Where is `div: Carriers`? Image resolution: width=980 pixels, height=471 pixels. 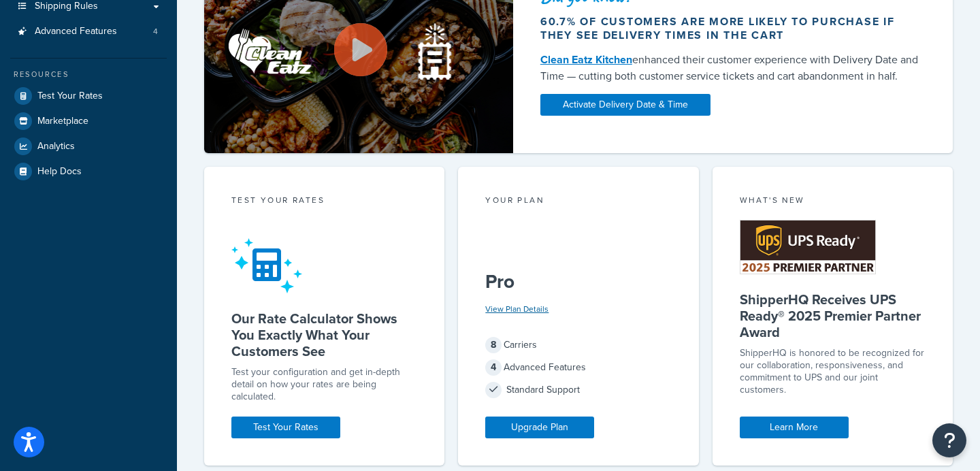 div: Carriers is located at coordinates (578, 345).